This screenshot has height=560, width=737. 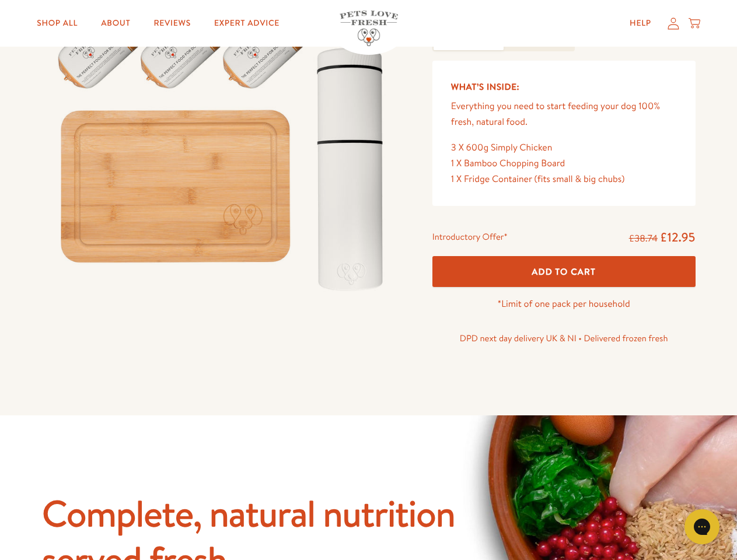 I want to click on a: Help, so click(x=640, y=23).